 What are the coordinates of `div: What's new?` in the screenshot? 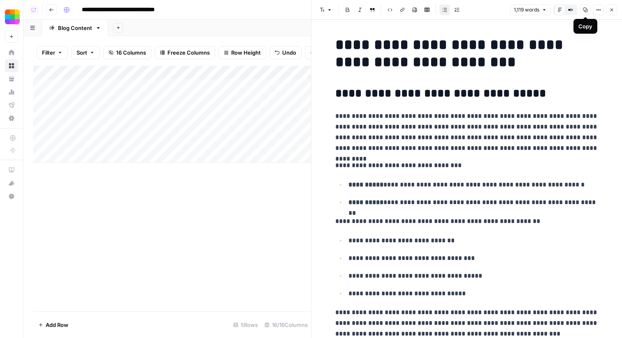 It's located at (12, 183).